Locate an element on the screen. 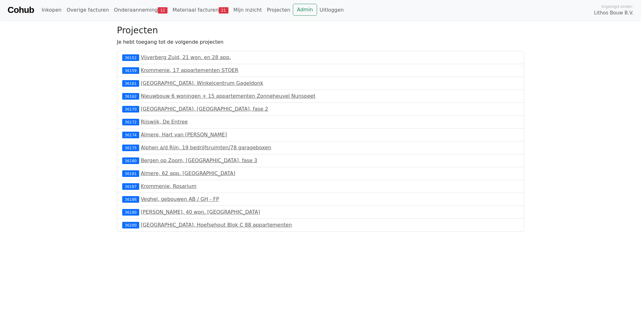 This screenshot has width=641, height=313. a: Projecten is located at coordinates (278, 10).